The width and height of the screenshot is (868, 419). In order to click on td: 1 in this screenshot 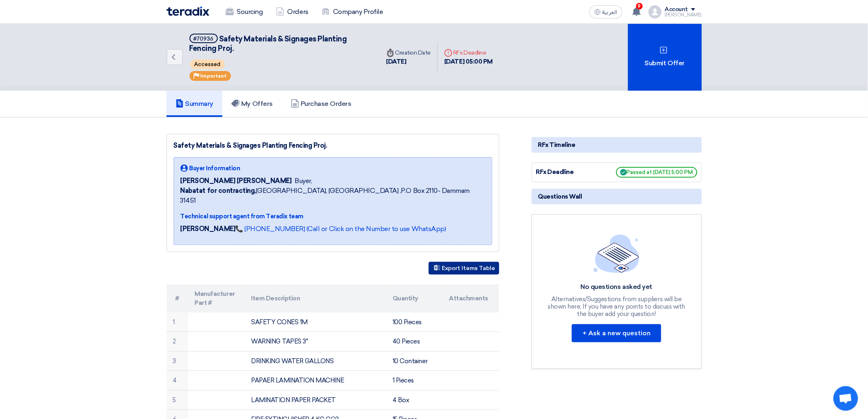, I will do `click(177, 322)`.